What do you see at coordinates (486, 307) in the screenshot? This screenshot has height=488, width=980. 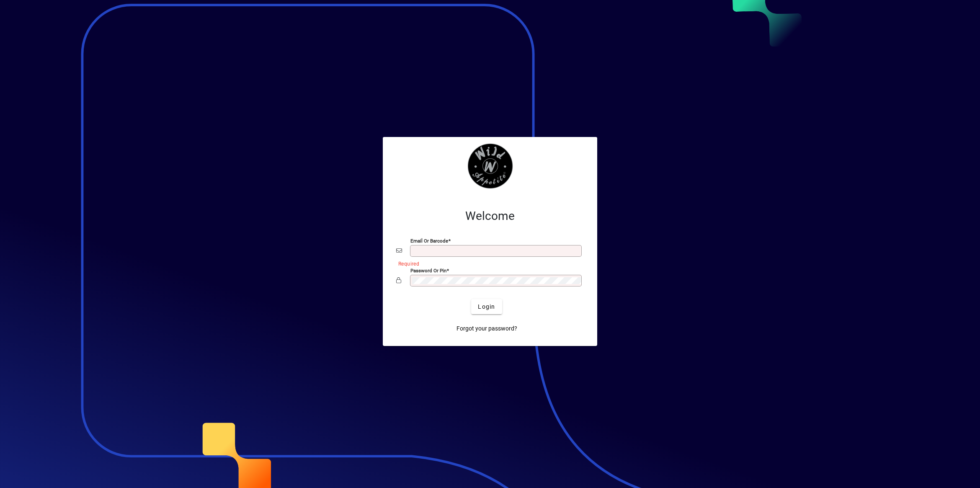 I see `button: Login` at bounding box center [486, 307].